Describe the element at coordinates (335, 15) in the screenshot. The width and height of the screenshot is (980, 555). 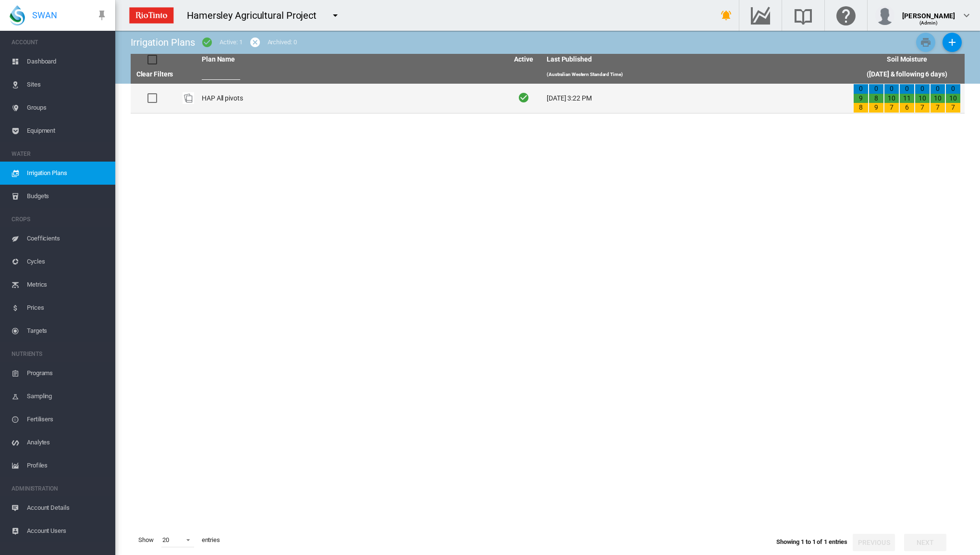
I see `md-icon: icon-menu-down` at that location.